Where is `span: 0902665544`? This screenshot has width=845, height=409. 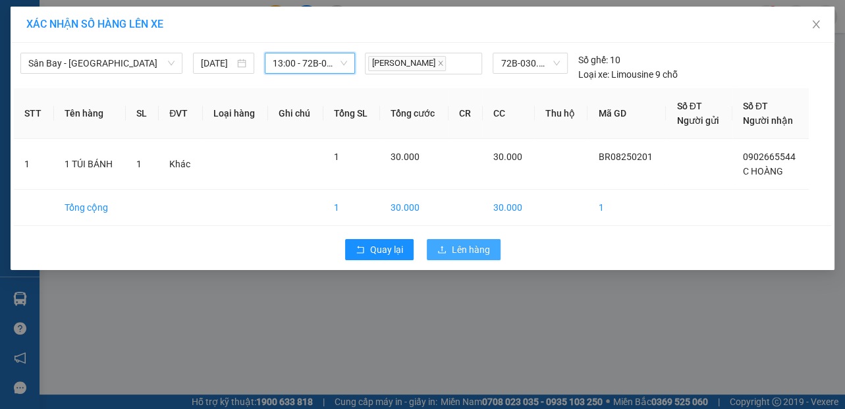
span: 0902665544 is located at coordinates (769, 157).